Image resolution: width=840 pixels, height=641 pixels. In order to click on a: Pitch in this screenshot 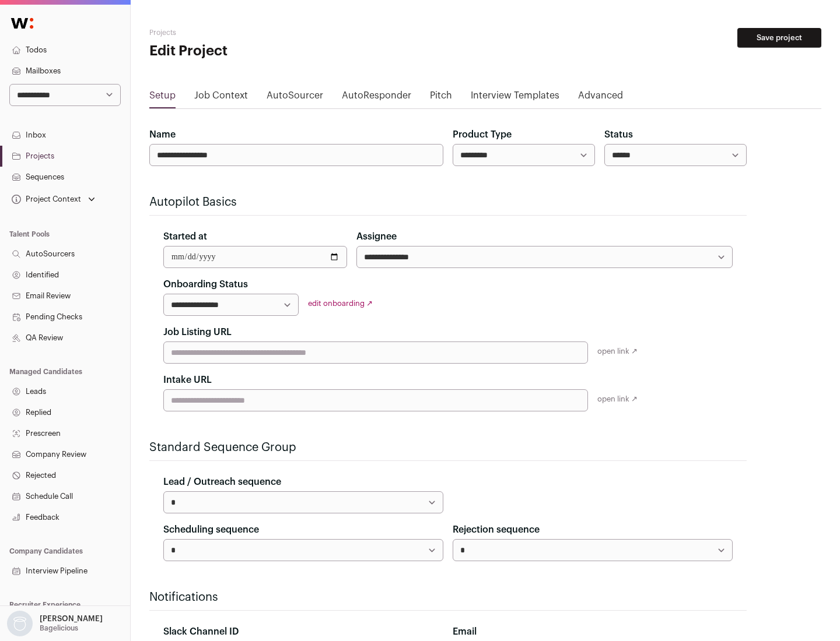, I will do `click(441, 98)`.